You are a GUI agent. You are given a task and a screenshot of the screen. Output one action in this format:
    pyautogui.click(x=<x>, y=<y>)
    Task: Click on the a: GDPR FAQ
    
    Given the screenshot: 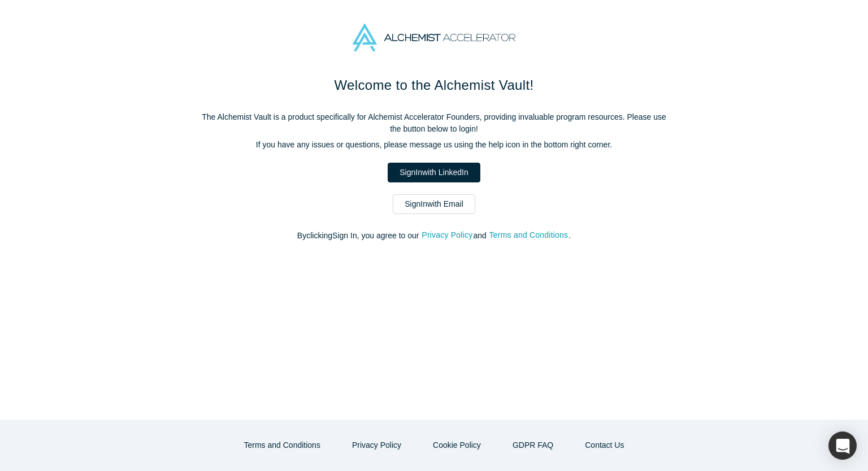 What is the action you would take?
    pyautogui.click(x=533, y=445)
    